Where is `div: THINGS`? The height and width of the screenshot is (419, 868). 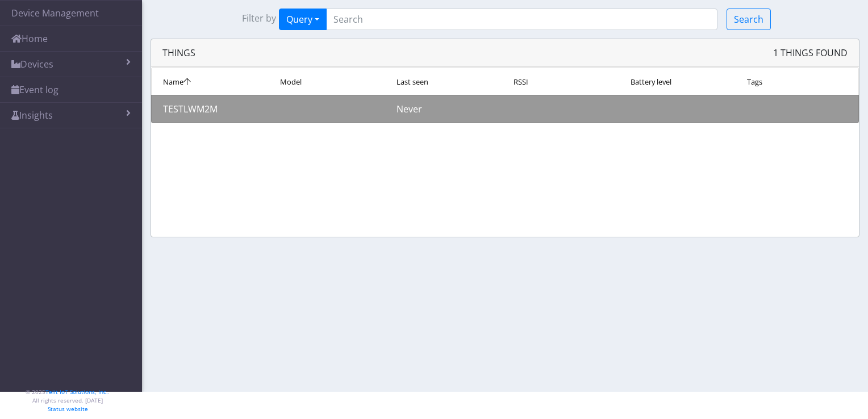
div: THINGS is located at coordinates (504, 53).